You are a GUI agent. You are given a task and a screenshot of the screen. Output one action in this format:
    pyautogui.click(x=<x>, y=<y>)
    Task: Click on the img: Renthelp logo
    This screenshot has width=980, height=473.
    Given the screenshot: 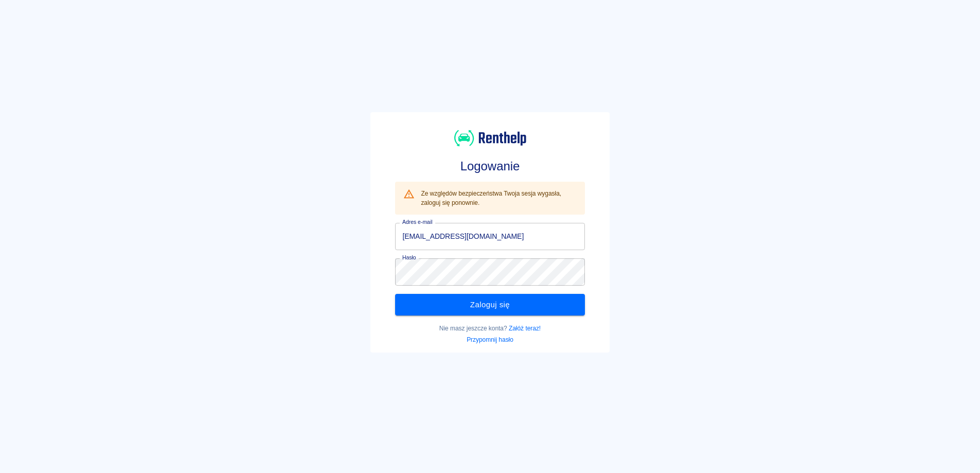 What is the action you would take?
    pyautogui.click(x=490, y=138)
    